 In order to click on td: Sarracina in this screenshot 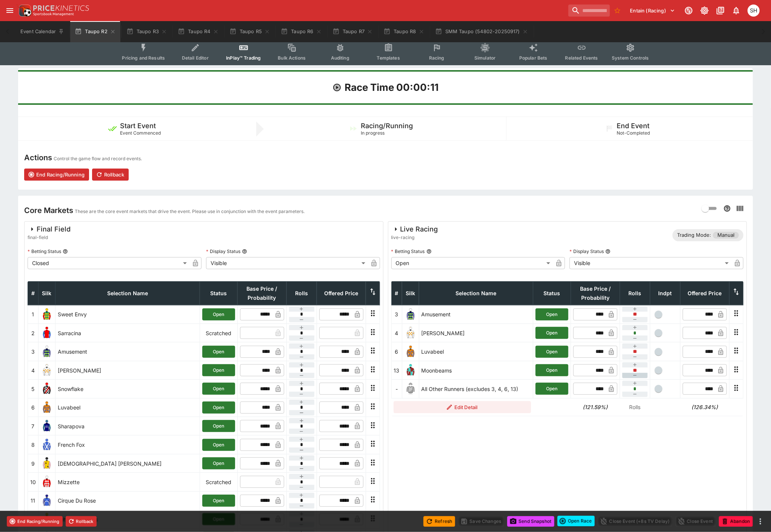, I will do `click(128, 333)`.